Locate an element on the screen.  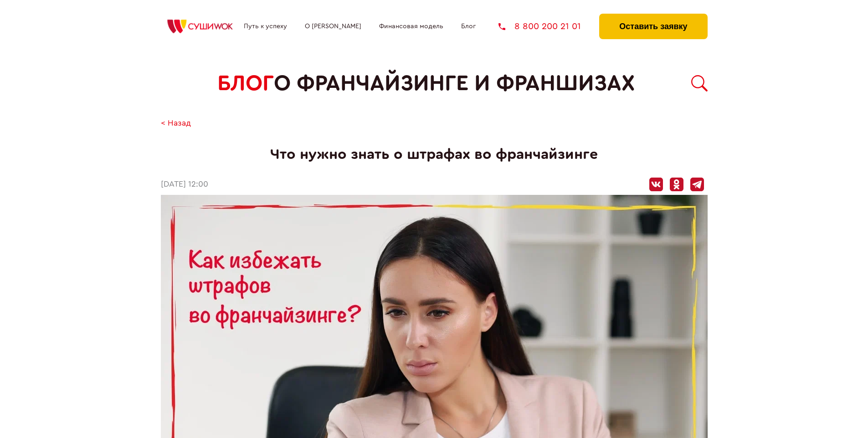
a: Финансовая модель is located at coordinates (411, 26).